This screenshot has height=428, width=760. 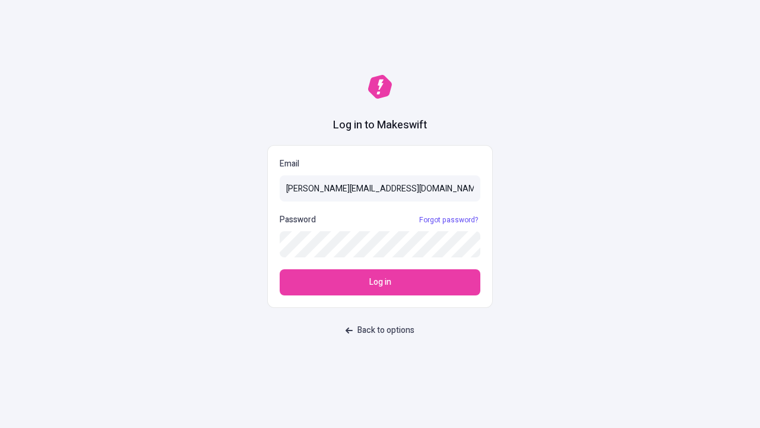 What do you see at coordinates (380, 188) in the screenshot?
I see `input: Email` at bounding box center [380, 188].